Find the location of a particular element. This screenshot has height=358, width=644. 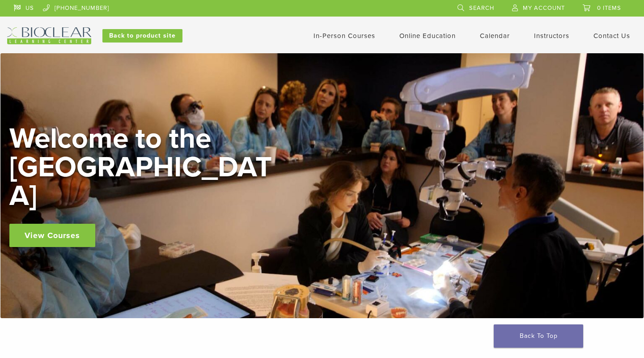

a: Contact Us is located at coordinates (612, 36).